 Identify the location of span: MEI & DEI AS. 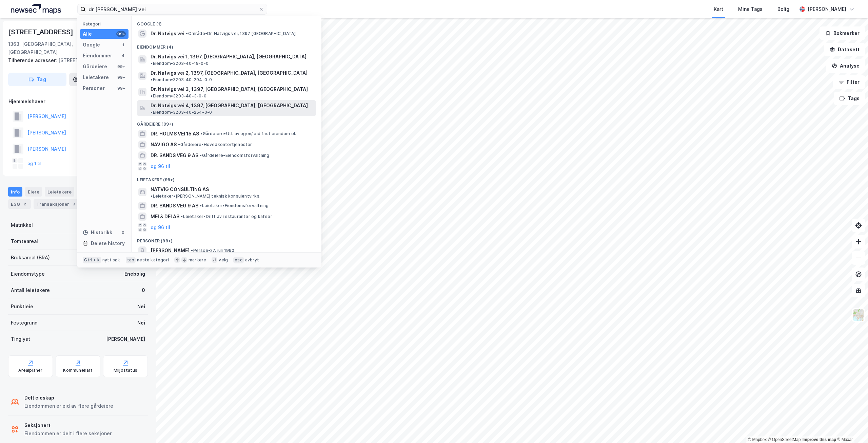
(165, 217).